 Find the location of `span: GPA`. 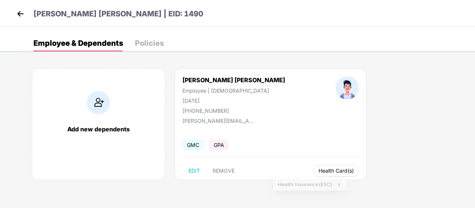

span: GPA is located at coordinates (219, 144).